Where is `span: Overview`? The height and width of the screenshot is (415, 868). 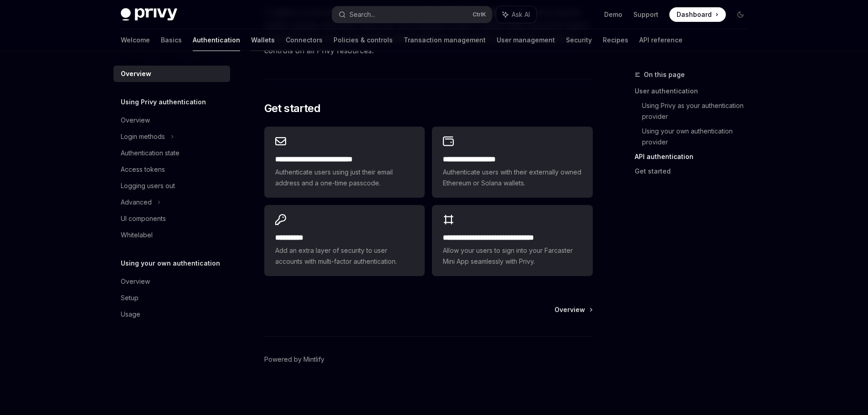
span: Overview is located at coordinates (569, 310).